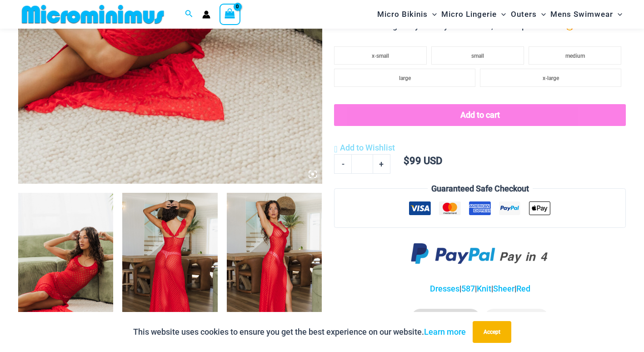 Image resolution: width=644 pixels, height=352 pixels. I want to click on li: small, so click(478, 55).